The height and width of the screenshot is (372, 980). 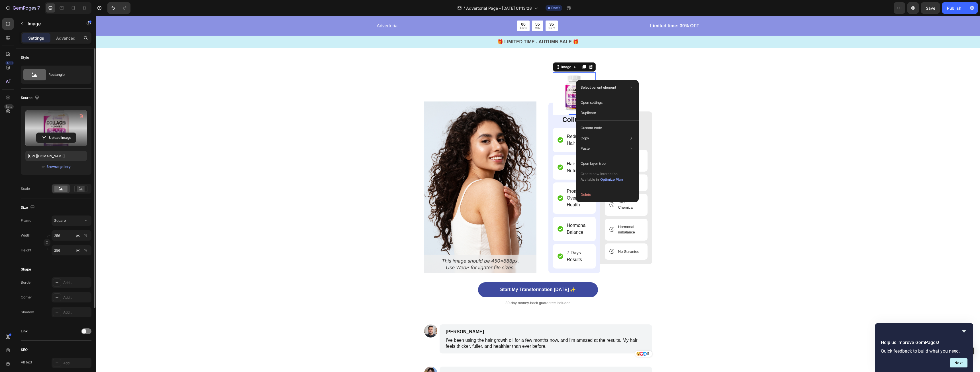 What do you see at coordinates (335, 315) in the screenshot?
I see `img: gempages_585724672390202141-f60642c9-75a1-49fa-aca5-c44927431c02.png` at bounding box center [335, 315].